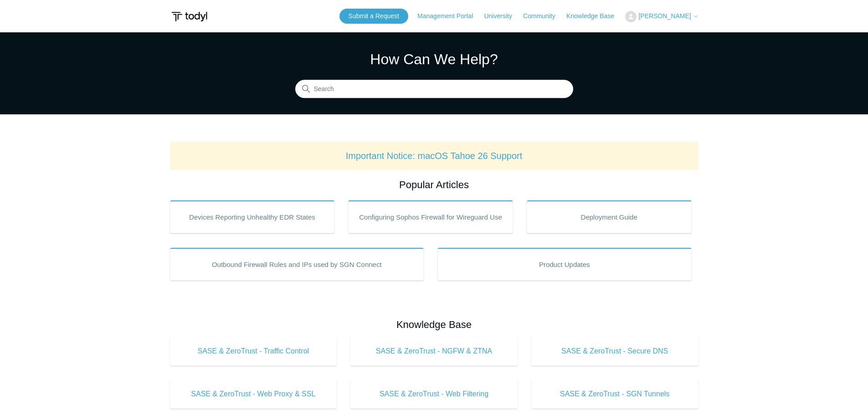 The width and height of the screenshot is (868, 415). I want to click on a: SASE & ZeroTrust - Web Proxy & SSL, so click(253, 394).